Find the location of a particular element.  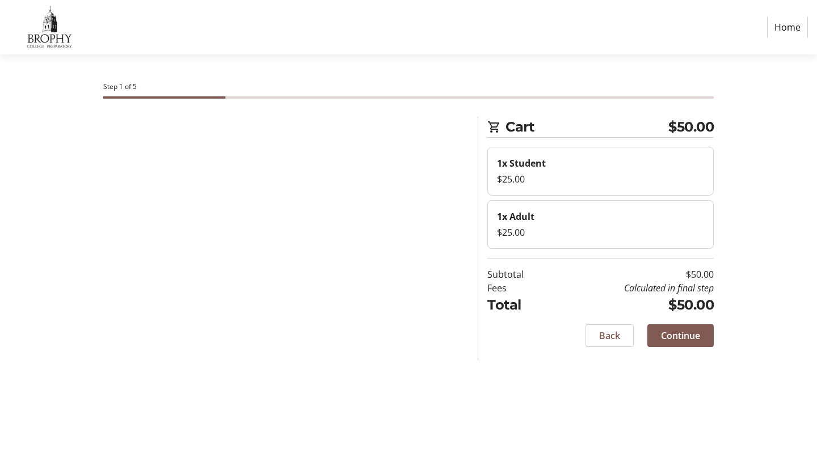

td: Total is located at coordinates (520, 305).